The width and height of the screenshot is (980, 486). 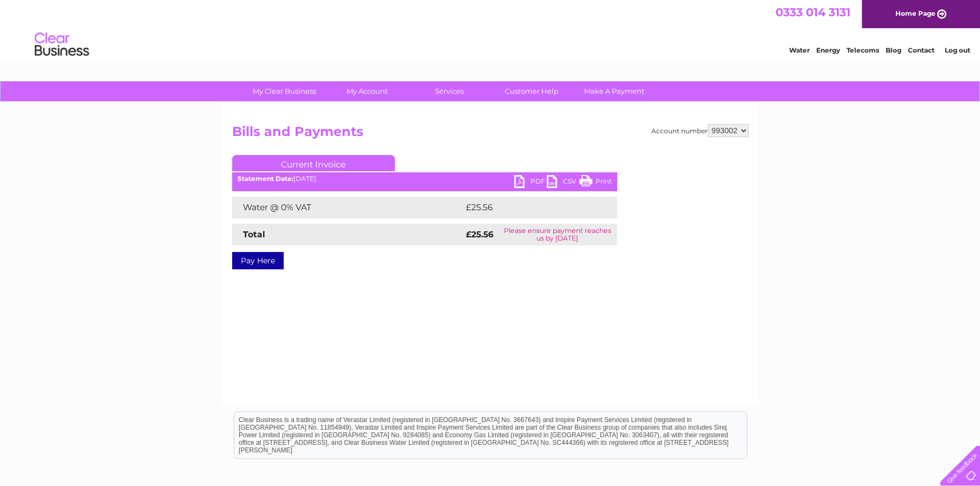 What do you see at coordinates (893, 50) in the screenshot?
I see `a: Blog` at bounding box center [893, 50].